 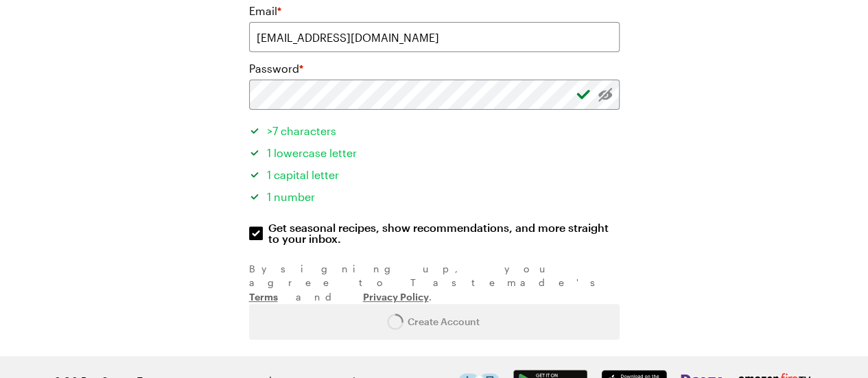 What do you see at coordinates (256, 233) in the screenshot?
I see `input: Get seasonal recipes, show recommendations, and more straight to your inbox.` at bounding box center [256, 233].